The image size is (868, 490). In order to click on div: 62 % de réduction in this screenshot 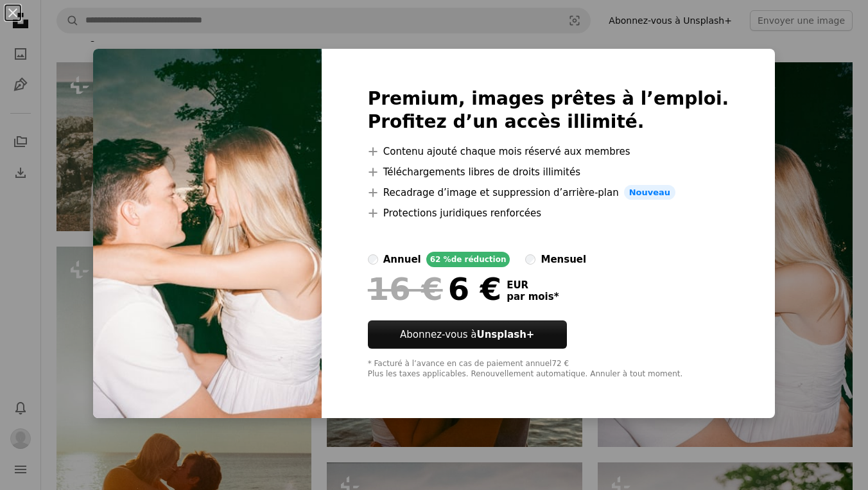, I will do `click(468, 259)`.